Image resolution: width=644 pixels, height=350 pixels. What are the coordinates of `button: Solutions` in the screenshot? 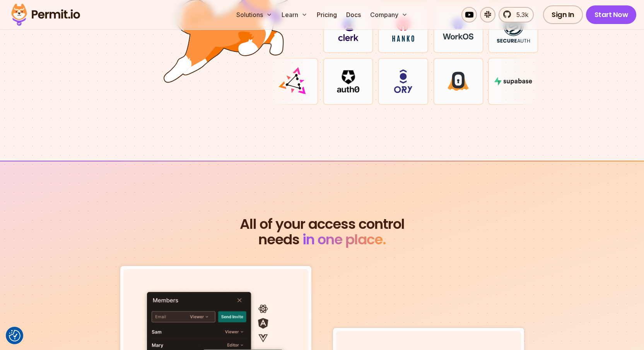 It's located at (254, 15).